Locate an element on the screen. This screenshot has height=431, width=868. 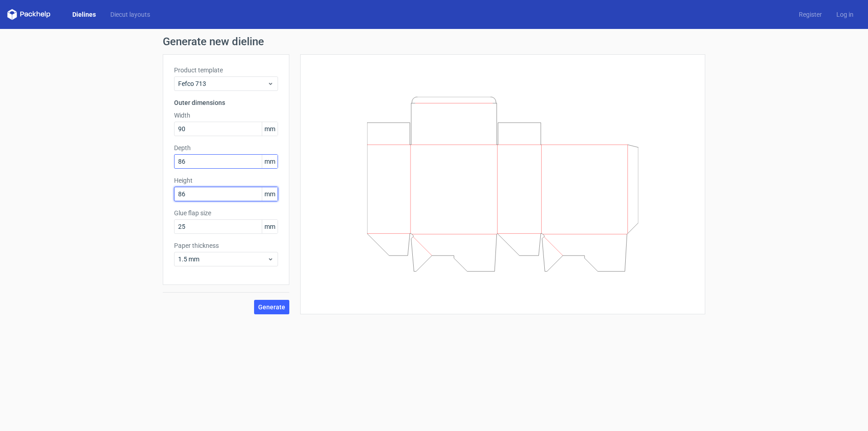
label: Glue flap size is located at coordinates (226, 213).